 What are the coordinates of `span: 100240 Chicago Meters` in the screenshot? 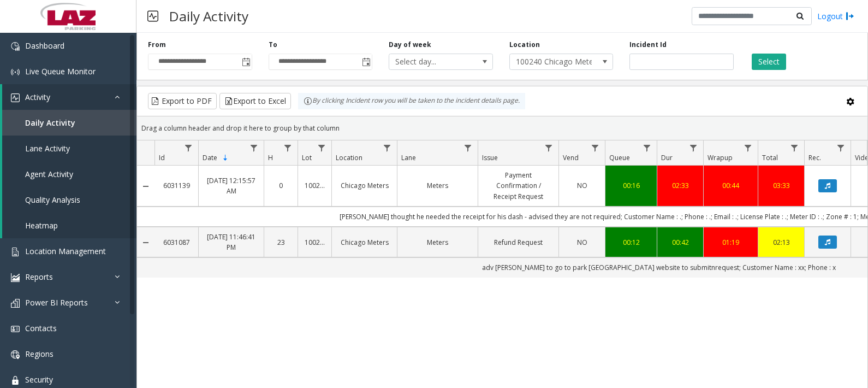 It's located at (551, 62).